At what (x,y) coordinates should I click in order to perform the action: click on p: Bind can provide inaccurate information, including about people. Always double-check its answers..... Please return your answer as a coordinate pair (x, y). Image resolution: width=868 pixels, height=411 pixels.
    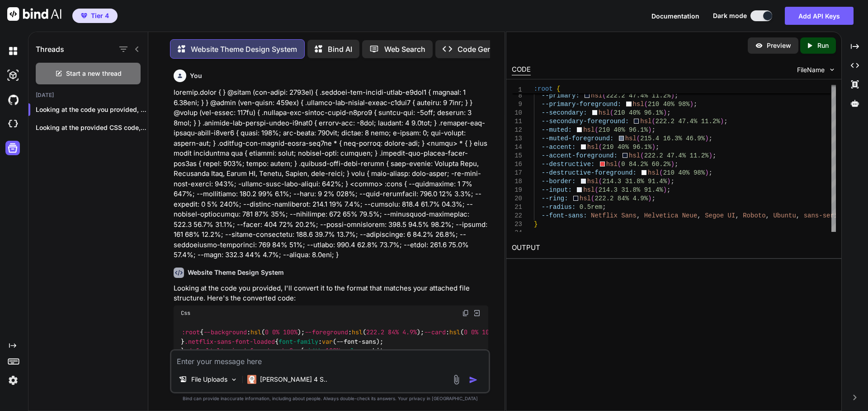
    Looking at the image, I should click on (330, 399).